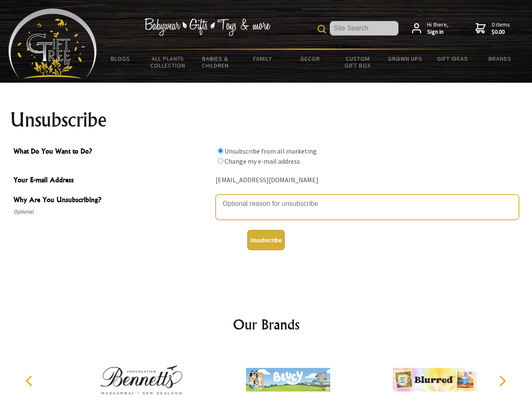 This screenshot has height=405, width=532. Describe the element at coordinates (112, 180) in the screenshot. I see `span: Your E-mail Address` at that location.